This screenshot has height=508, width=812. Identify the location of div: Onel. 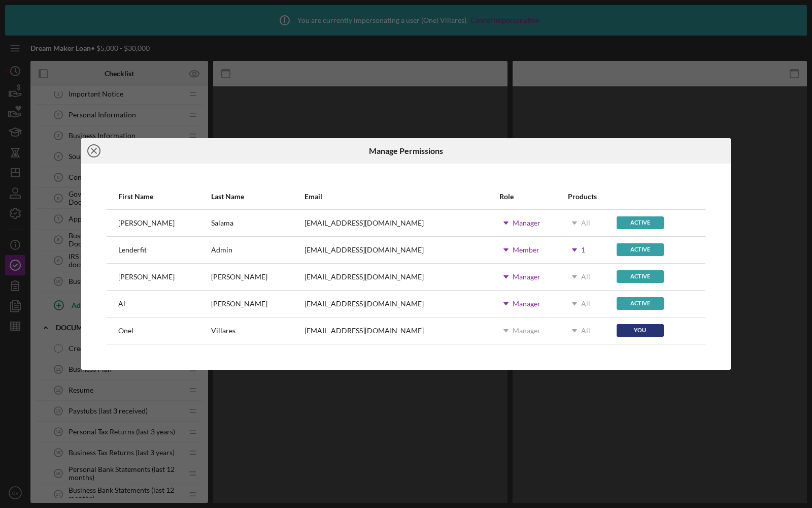
(126, 331).